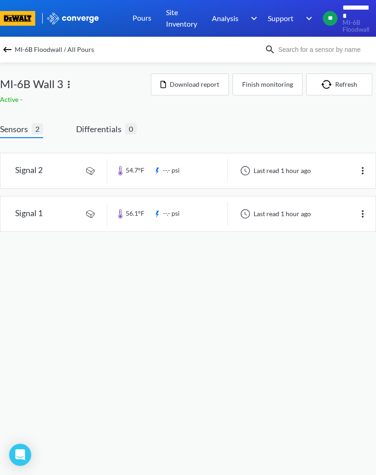 Image resolution: width=376 pixels, height=475 pixels. I want to click on input: Search for a sensor by name, so click(325, 50).